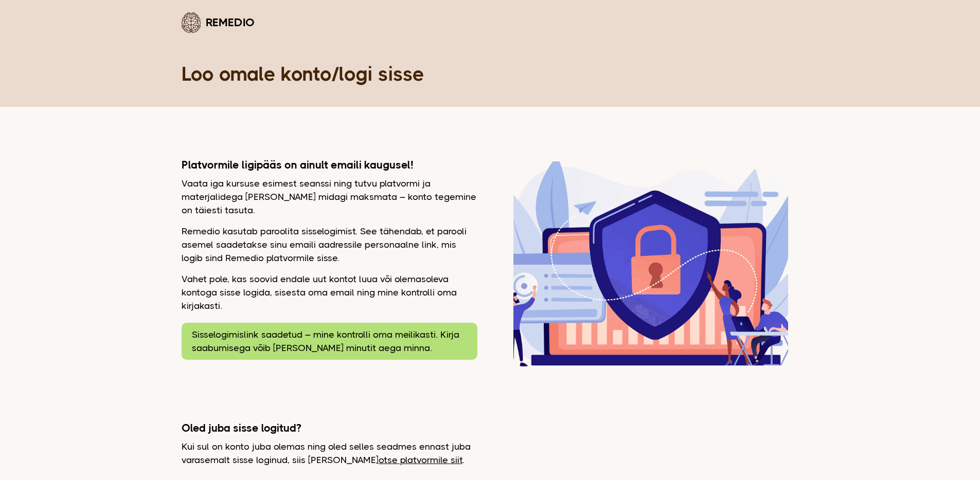 The height and width of the screenshot is (480, 980). Describe the element at coordinates (420, 460) in the screenshot. I see `a: otse platvormile siit` at that location.